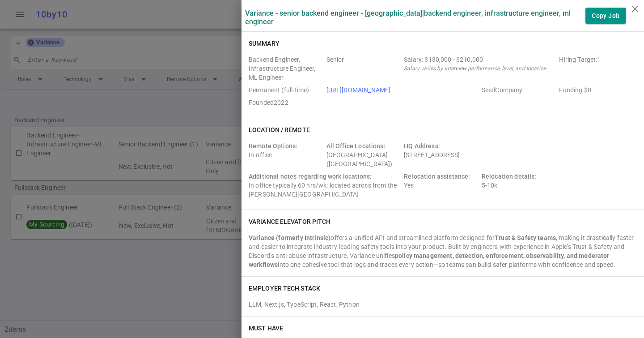 The image size is (644, 338). What do you see at coordinates (284, 288) in the screenshot?
I see `h6: EMPLOYER TECH STACK` at bounding box center [284, 288].